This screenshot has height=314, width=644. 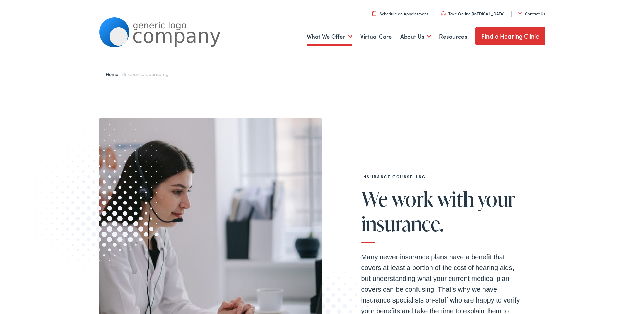 I want to click on span: your, so click(x=496, y=199).